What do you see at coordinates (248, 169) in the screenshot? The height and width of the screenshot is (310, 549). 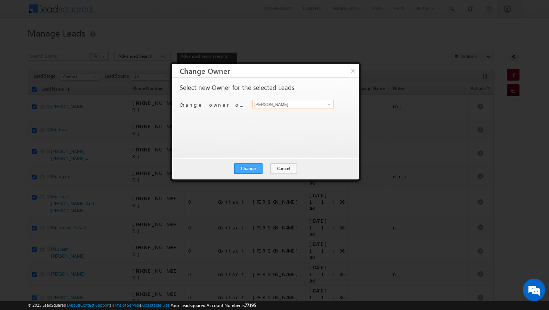 I see `button: Change` at bounding box center [248, 169].